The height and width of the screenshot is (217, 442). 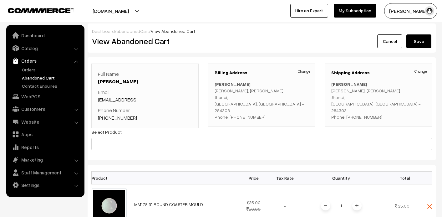 What do you see at coordinates (45, 172) in the screenshot?
I see `a: Staff Management` at bounding box center [45, 172].